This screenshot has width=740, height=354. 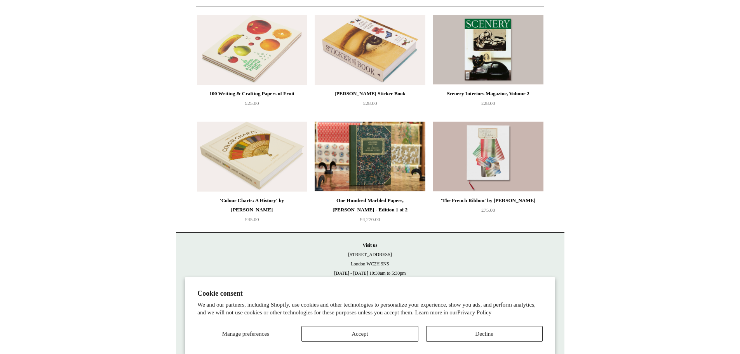 I want to click on button: Manage preferences, so click(x=246, y=334).